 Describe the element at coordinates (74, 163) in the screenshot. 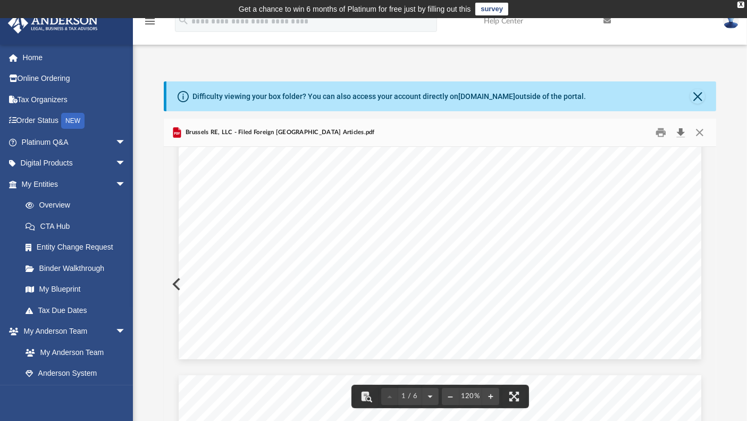

I see `a: Digital Productsarrow_drop_down` at that location.